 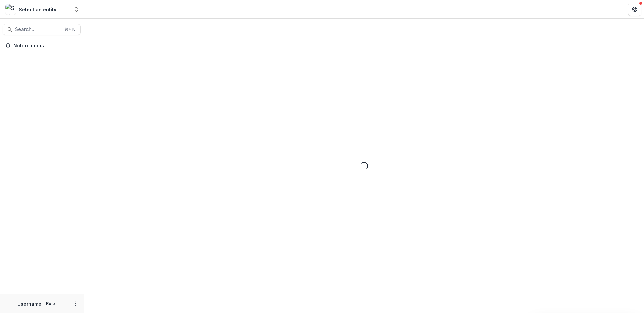 What do you see at coordinates (51, 303) in the screenshot?
I see `p: Role` at bounding box center [51, 303].